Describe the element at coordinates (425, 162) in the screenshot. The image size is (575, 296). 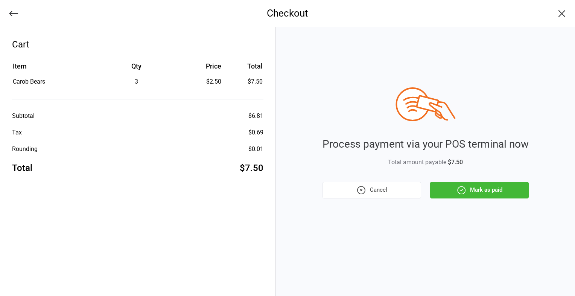
I see `div: Total amount payable` at that location.